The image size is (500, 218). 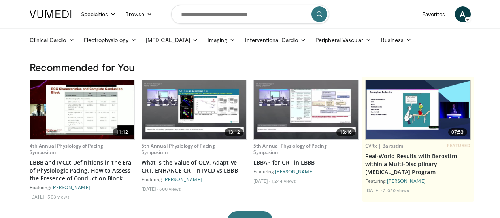 I want to click on a: Favorites, so click(x=434, y=14).